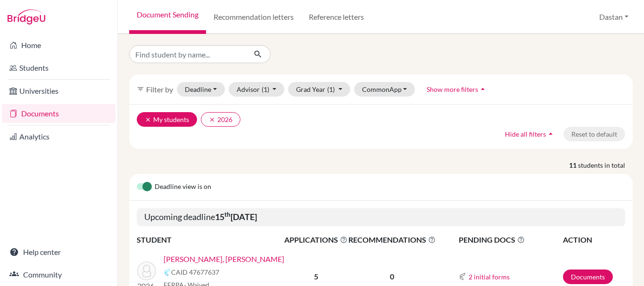 This screenshot has height=286, width=644. Describe the element at coordinates (227, 214) in the screenshot. I see `sup: th` at that location.